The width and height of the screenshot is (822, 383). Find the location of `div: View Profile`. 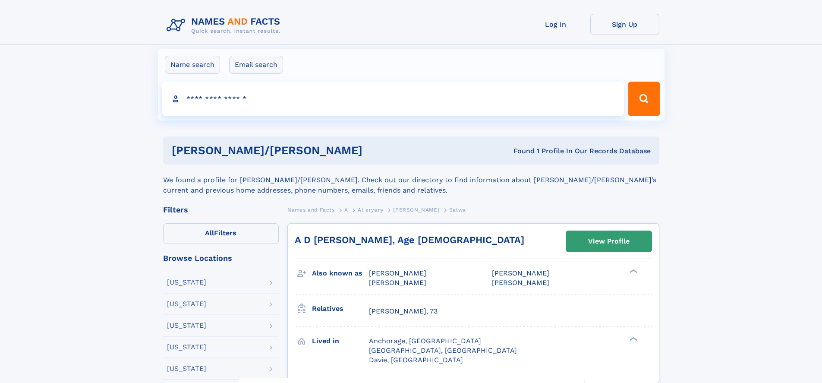

div: View Profile is located at coordinates (609, 241).